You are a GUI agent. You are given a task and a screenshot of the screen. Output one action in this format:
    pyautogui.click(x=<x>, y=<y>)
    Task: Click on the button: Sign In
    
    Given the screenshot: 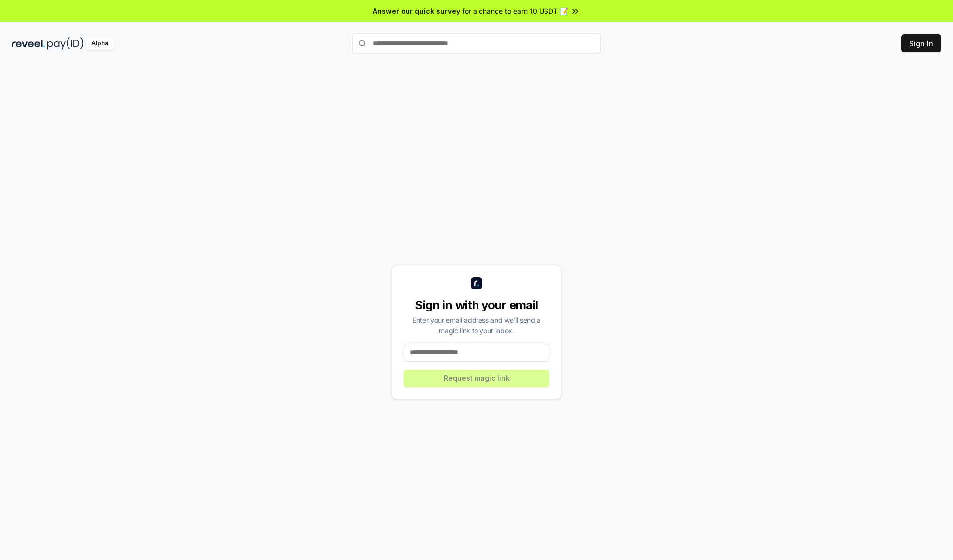 What is the action you would take?
    pyautogui.click(x=921, y=44)
    